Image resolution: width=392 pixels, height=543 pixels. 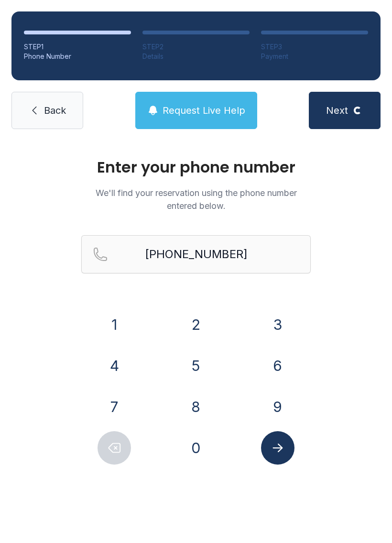 I want to click on div: Payment, so click(x=314, y=57).